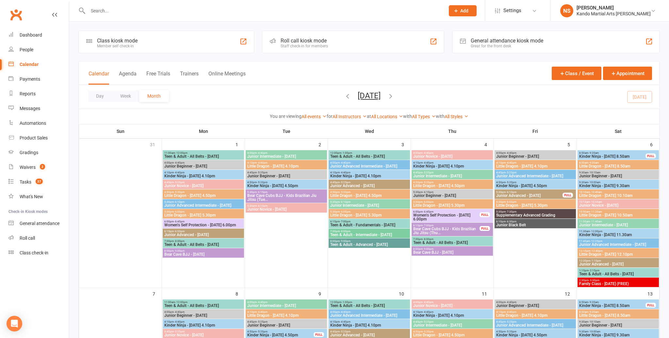 The width and height of the screenshot is (669, 338). I want to click on div: Class kiosk mode, so click(117, 41).